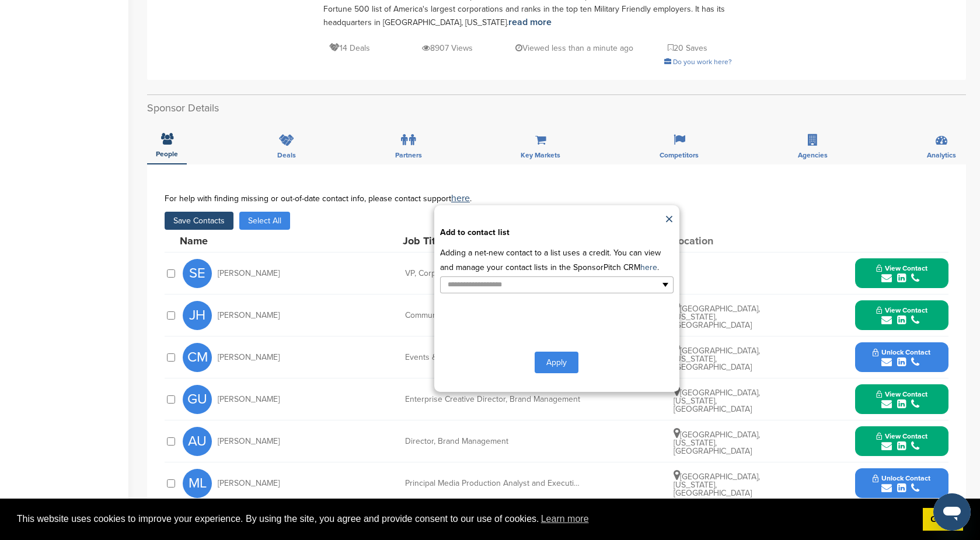 The image size is (980, 540). I want to click on span: Do you work here?, so click(703, 62).